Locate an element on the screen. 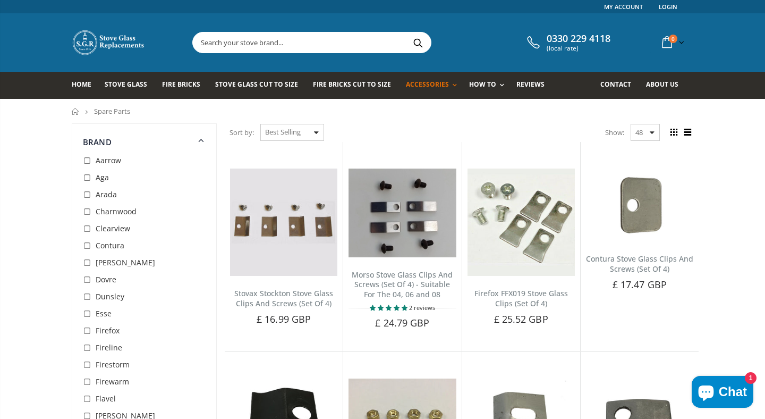  img: Stove glass clips for the Morso 04, 06 and 08 is located at coordinates (402, 213).